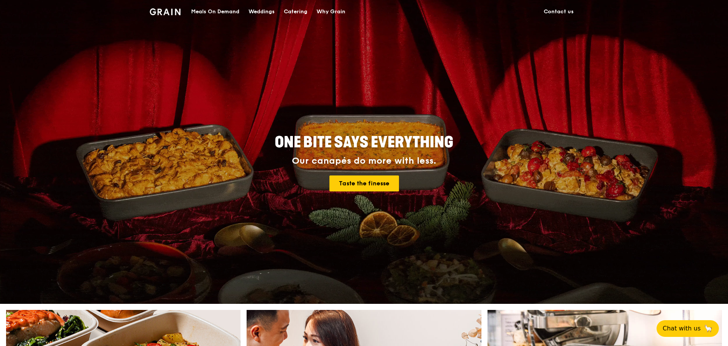 This screenshot has width=728, height=346. What do you see at coordinates (364, 161) in the screenshot?
I see `div: Our canapés do more with less.` at bounding box center [364, 161].